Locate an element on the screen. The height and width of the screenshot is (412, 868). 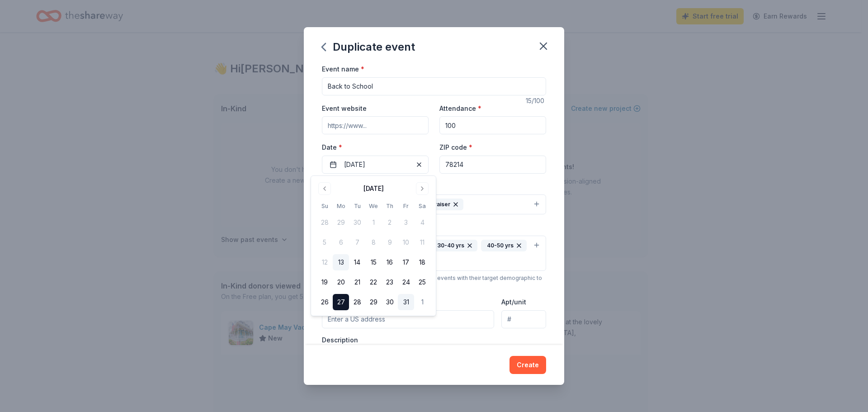
label: Event website is located at coordinates (344, 109).